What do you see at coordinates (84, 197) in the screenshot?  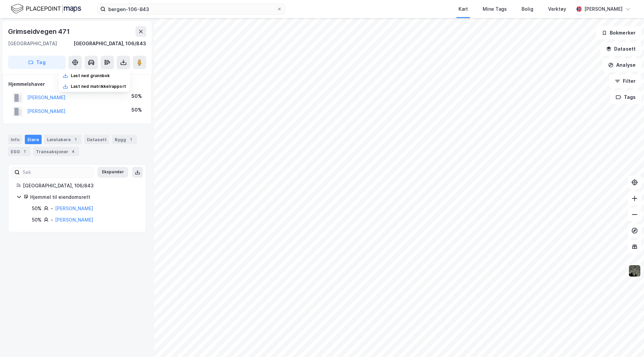 I see `div: Hjemmel til eiendomsrett` at bounding box center [84, 197].